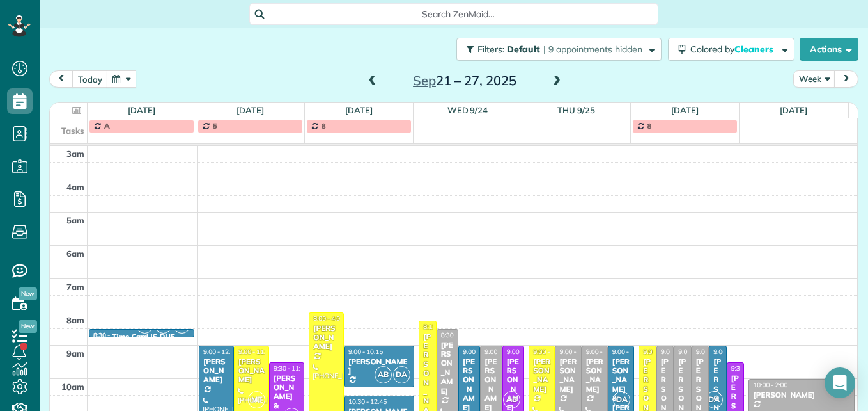  Describe the element at coordinates (107, 125) in the screenshot. I see `span: A` at that location.